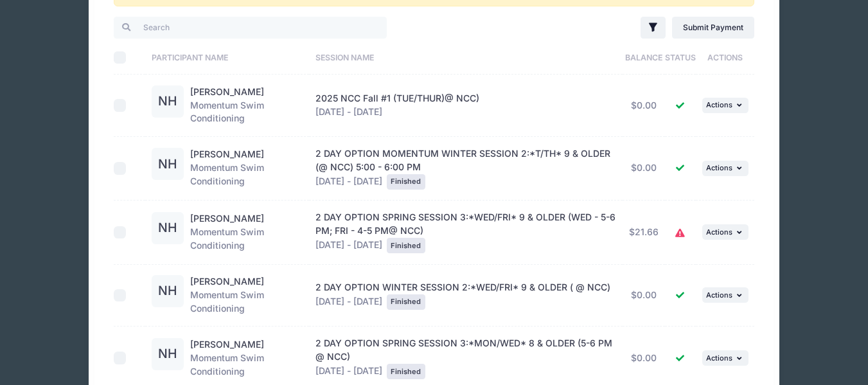 Image resolution: width=868 pixels, height=385 pixels. What do you see at coordinates (725, 58) in the screenshot?
I see `th: Actions: activate to sort column ascending` at bounding box center [725, 58].